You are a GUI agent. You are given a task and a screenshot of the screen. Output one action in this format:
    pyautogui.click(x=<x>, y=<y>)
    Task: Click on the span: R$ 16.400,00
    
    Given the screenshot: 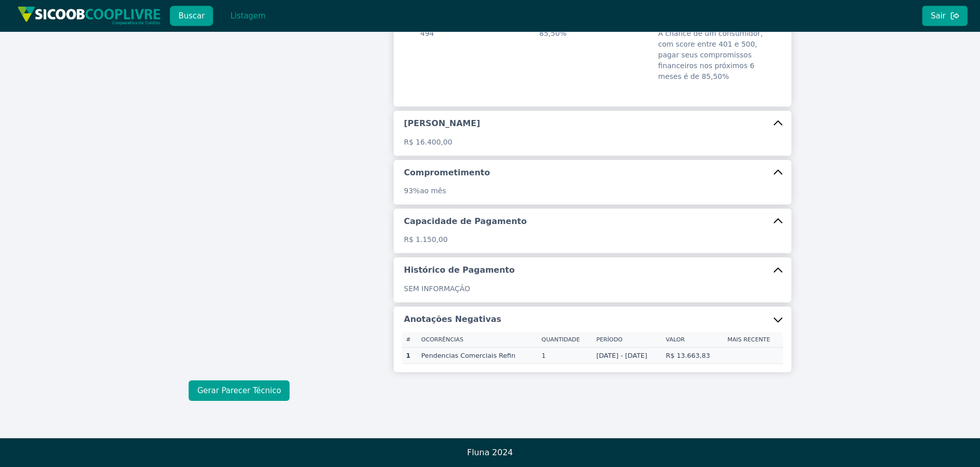 What is the action you would take?
    pyautogui.click(x=427, y=142)
    